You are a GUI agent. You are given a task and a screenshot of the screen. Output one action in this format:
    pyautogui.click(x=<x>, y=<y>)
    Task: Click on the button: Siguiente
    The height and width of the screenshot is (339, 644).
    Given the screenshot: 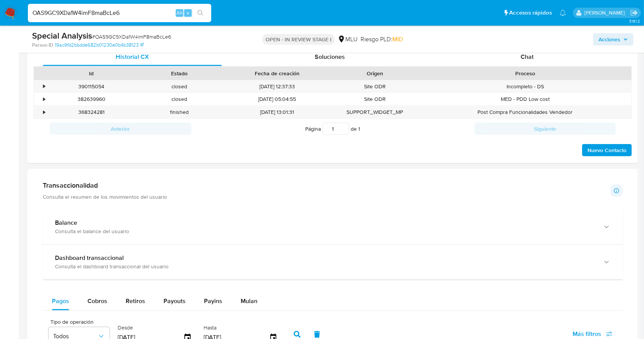 What is the action you would take?
    pyautogui.click(x=545, y=129)
    